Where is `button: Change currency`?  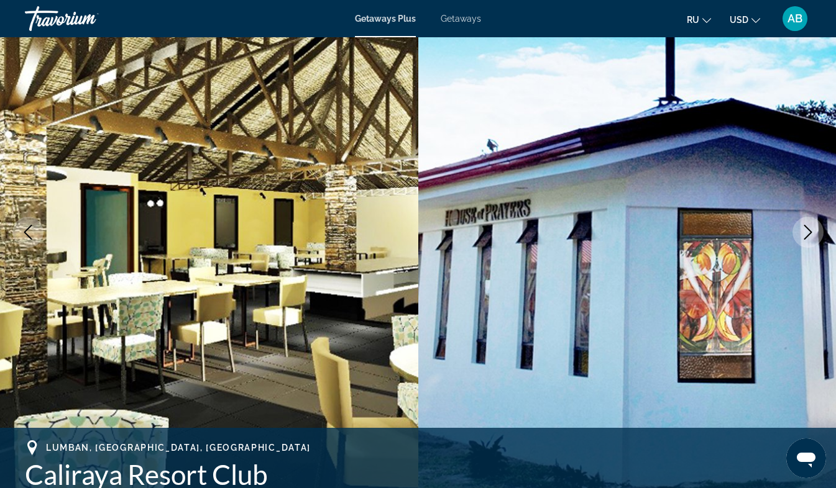 button: Change currency is located at coordinates (744, 19).